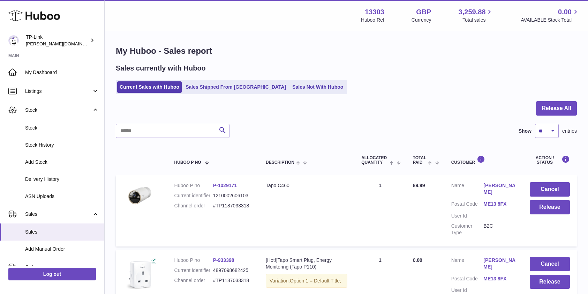  Describe the element at coordinates (149, 87) in the screenshot. I see `a: Current Sales with Huboo` at that location.